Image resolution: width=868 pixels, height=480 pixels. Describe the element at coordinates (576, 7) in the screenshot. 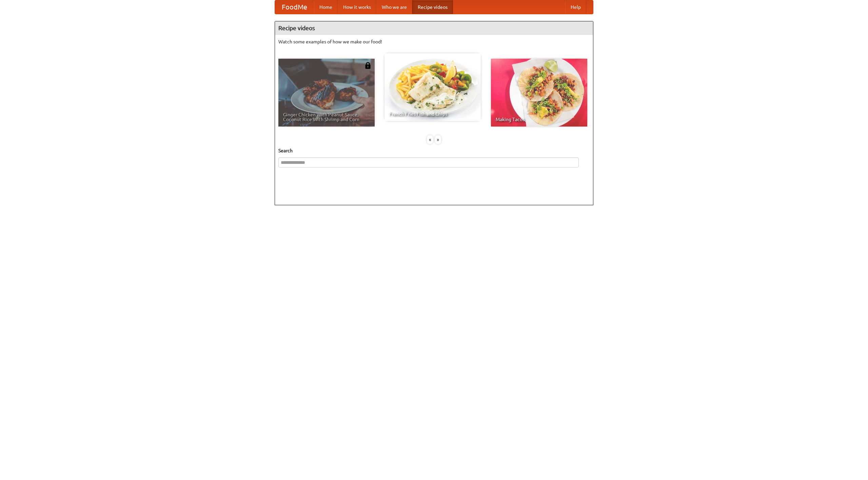

I see `a: Help` at that location.